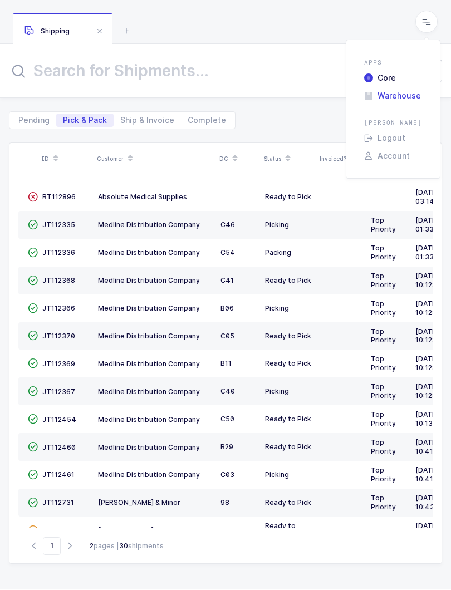 Image resolution: width=451 pixels, height=590 pixels. What do you see at coordinates (58, 253) in the screenshot?
I see `span: JT112336` at bounding box center [58, 253].